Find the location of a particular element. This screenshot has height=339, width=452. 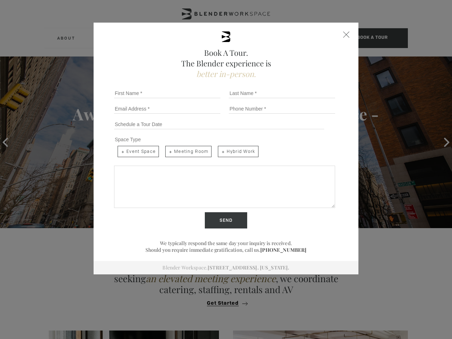

div: Close form is located at coordinates (346, 35).